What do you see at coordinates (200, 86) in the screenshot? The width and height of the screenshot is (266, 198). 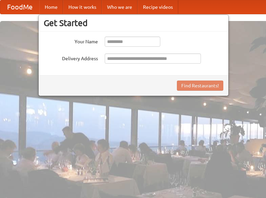 I see `button: Find Restaurants!` at bounding box center [200, 86].